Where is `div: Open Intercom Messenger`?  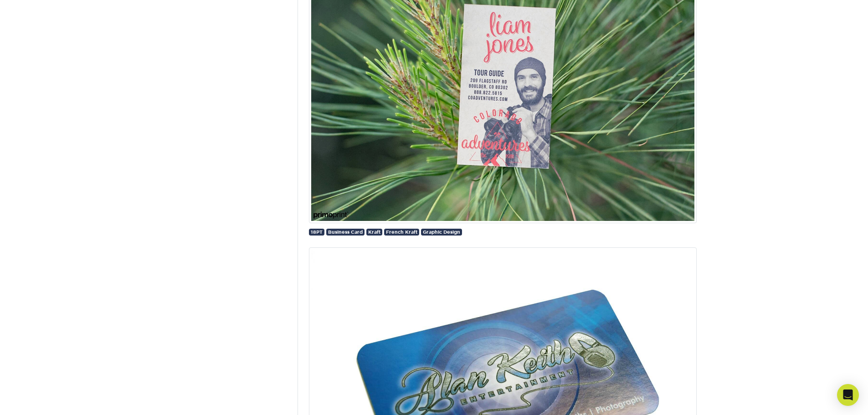
div: Open Intercom Messenger is located at coordinates (848, 395).